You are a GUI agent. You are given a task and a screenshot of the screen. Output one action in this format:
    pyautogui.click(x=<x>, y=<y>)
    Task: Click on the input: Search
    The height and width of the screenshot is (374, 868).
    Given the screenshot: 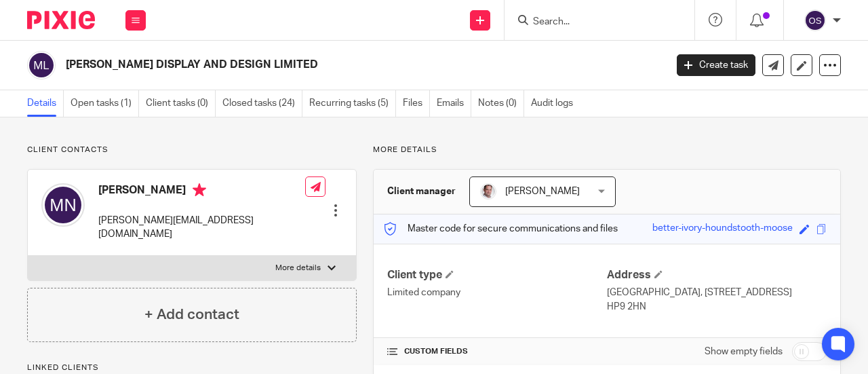 What is the action you would take?
    pyautogui.click(x=593, y=23)
    